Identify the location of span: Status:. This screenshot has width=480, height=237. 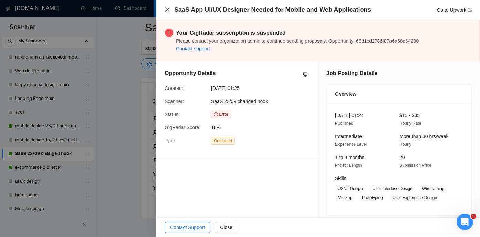
(172, 114).